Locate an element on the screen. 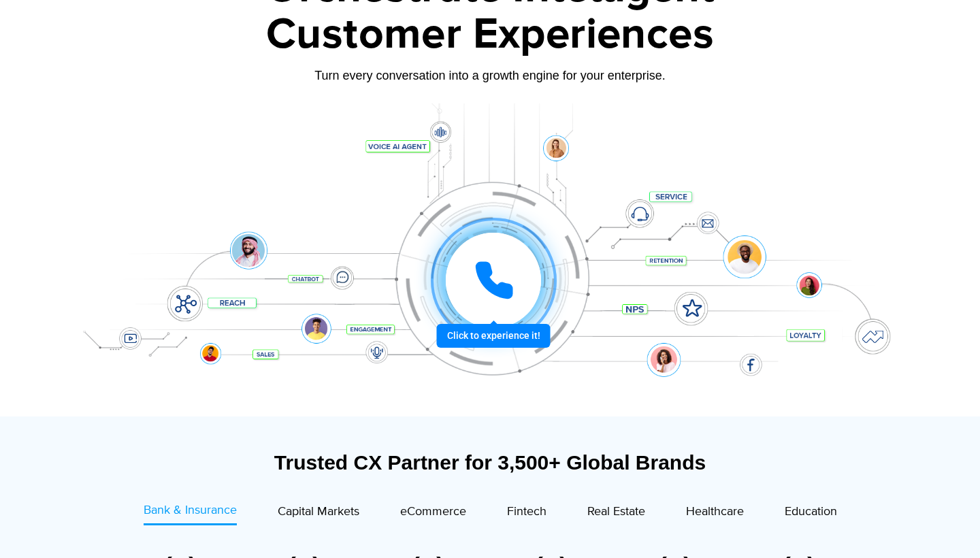  div: Turn every conversation into a growth engine for your enterprise. is located at coordinates (490, 76).